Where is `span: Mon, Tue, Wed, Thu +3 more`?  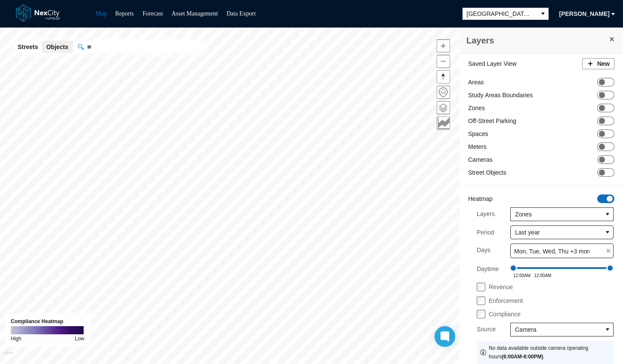
span: Mon, Tue, Wed, Thu +3 more is located at coordinates (554, 251).